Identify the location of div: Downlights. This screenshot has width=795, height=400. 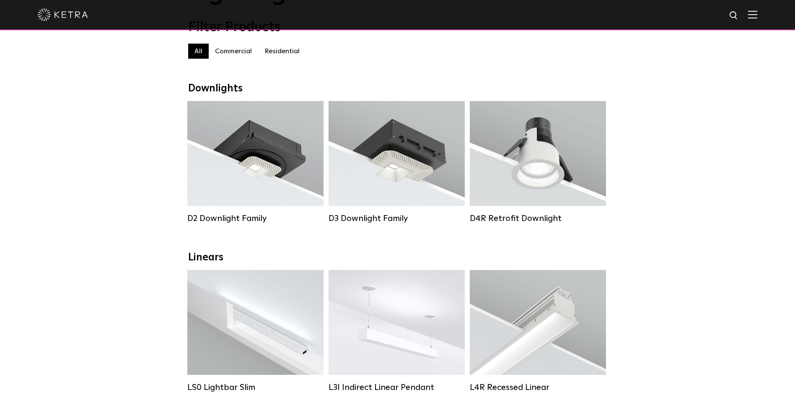
(397, 88).